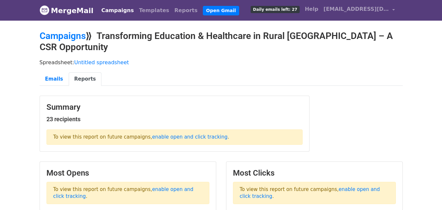  I want to click on a: Untitled spreadsheet, so click(102, 62).